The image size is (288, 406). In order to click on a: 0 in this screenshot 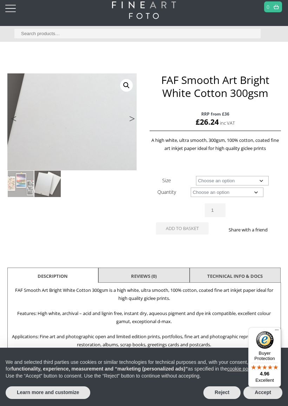, I will do `click(268, 7)`.